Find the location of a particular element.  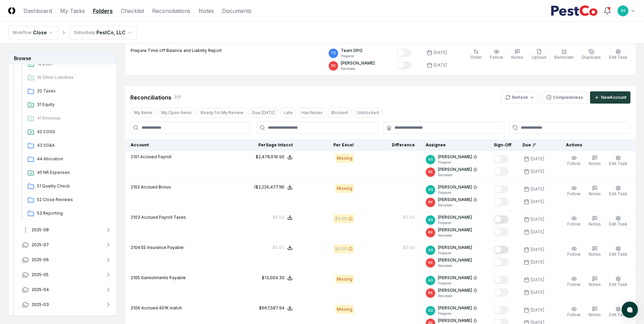

h3: Browse is located at coordinates (62, 58).